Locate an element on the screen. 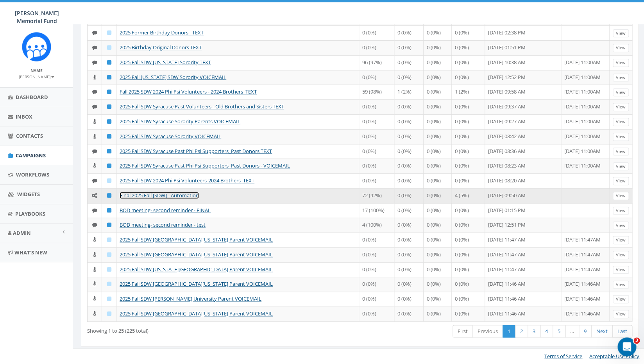 The image size is (644, 364). a: 1 is located at coordinates (509, 331).